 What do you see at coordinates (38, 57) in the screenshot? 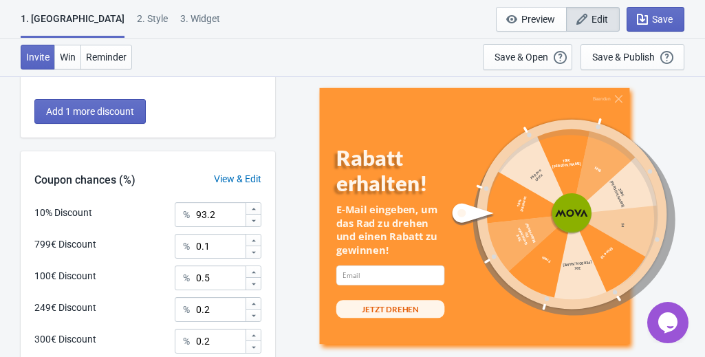
I see `span: Invite` at bounding box center [38, 57].